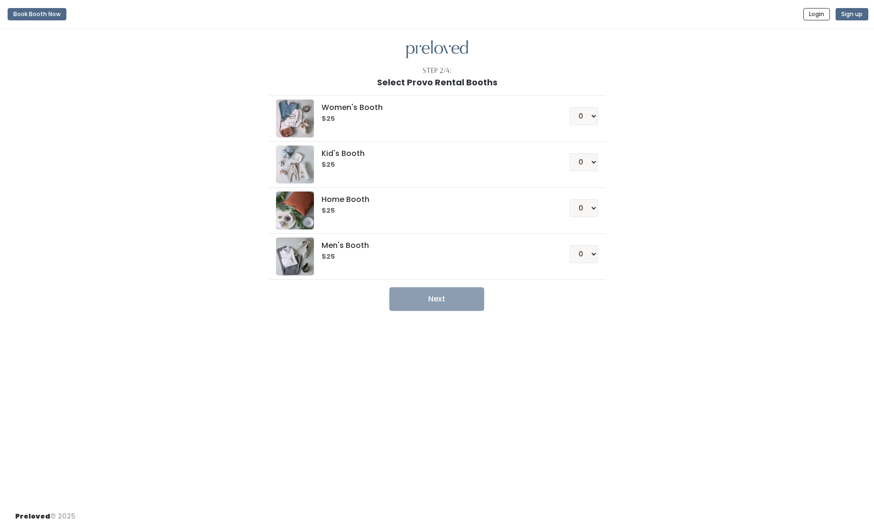 Image resolution: width=874 pixels, height=529 pixels. Describe the element at coordinates (437, 299) in the screenshot. I see `button: Next` at that location.